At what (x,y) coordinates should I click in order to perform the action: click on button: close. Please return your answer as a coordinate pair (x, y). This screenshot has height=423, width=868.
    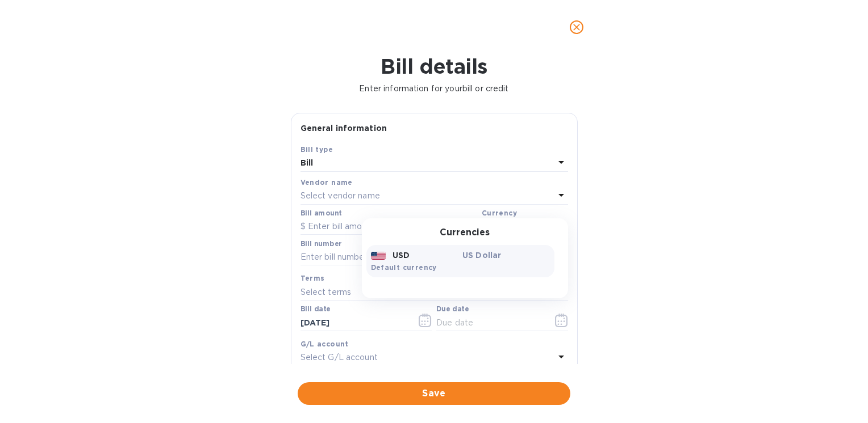
    Looking at the image, I should click on (576, 27).